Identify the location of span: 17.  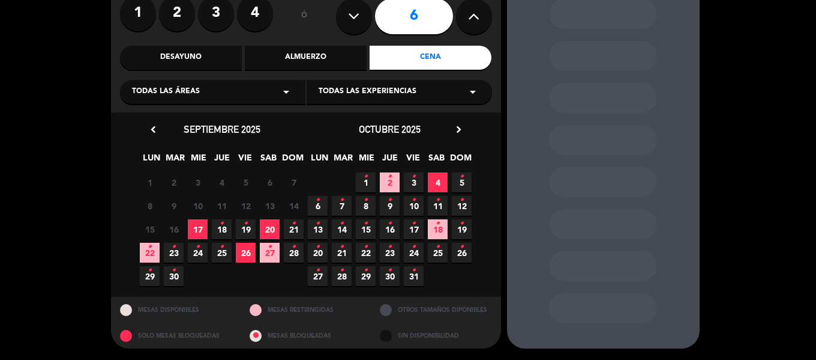
(414, 229).